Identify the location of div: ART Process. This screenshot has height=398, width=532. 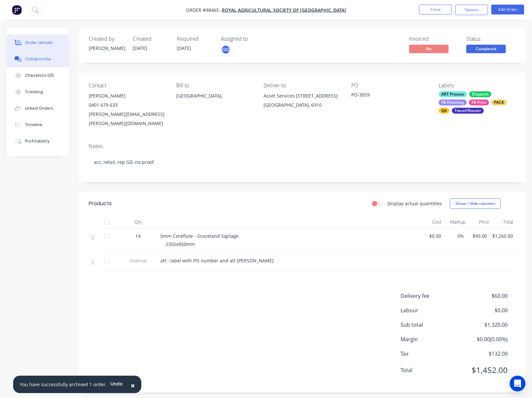
(453, 94).